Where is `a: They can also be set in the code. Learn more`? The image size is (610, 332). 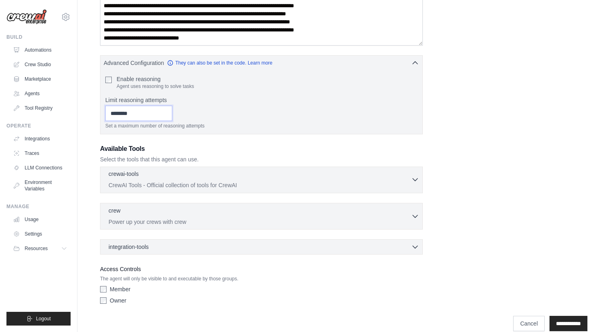 a: They can also be set in the code. Learn more is located at coordinates (219, 63).